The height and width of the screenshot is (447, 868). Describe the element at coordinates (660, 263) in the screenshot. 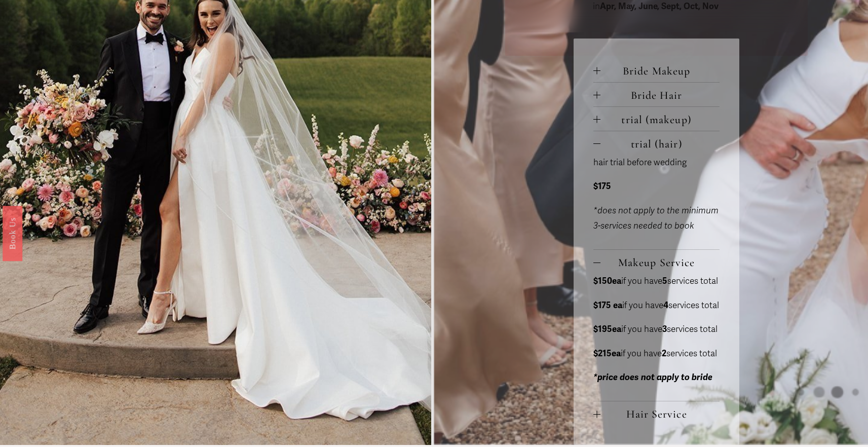

I see `span: Makeup Service` at that location.